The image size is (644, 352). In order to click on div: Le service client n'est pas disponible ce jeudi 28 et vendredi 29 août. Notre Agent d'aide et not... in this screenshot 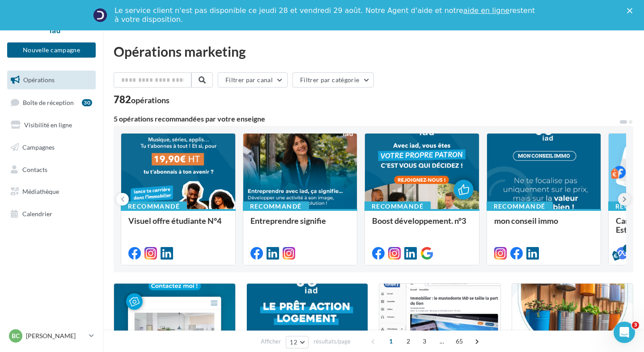, I will do `click(325, 15)`.